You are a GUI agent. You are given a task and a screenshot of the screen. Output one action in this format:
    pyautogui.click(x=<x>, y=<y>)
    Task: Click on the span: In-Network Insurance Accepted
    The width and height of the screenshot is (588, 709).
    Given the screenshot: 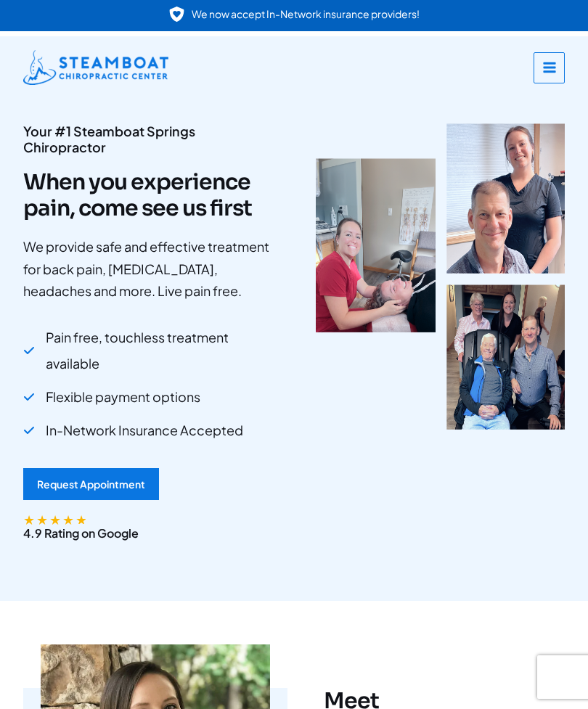 What is the action you would take?
    pyautogui.click(x=144, y=430)
    